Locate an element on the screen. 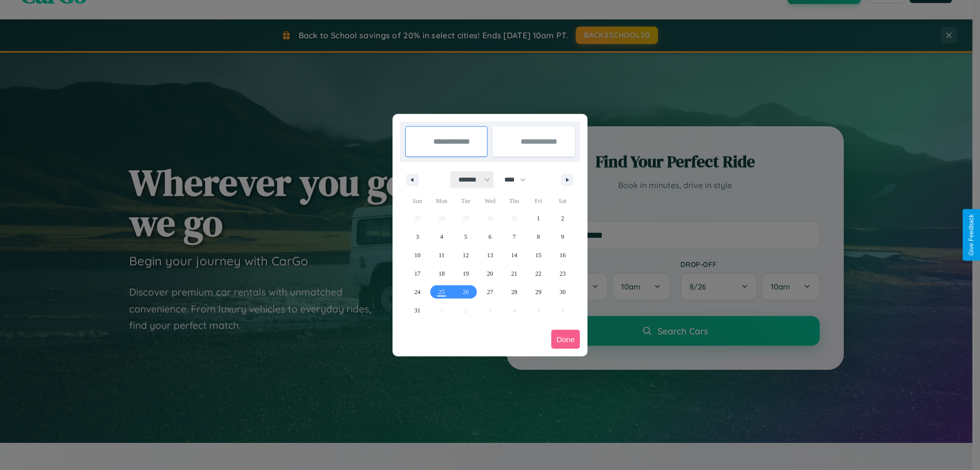  span: 8 is located at coordinates (539, 237).